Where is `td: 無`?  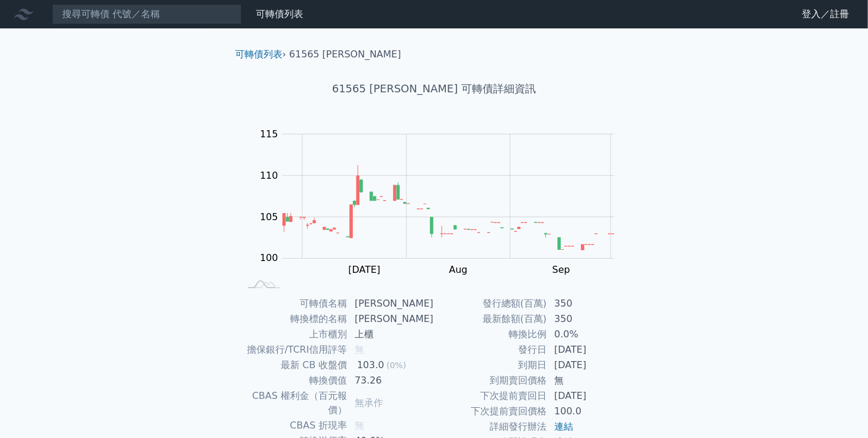 td: 無 is located at coordinates (588, 381).